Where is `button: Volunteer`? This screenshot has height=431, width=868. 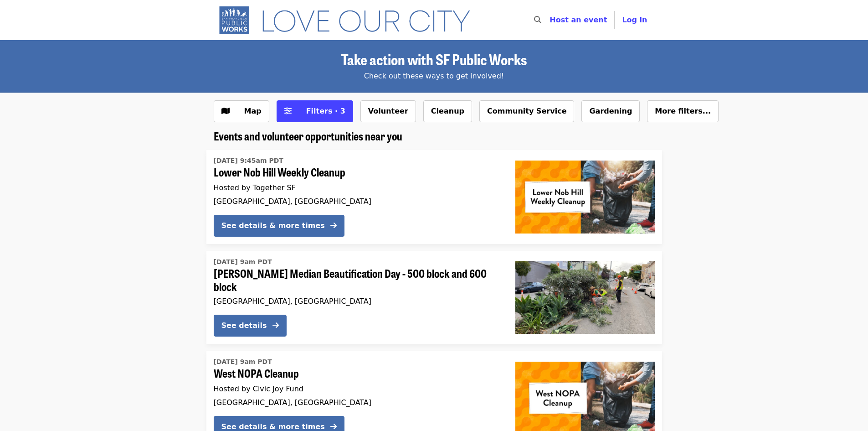 button: Volunteer is located at coordinates (388, 112).